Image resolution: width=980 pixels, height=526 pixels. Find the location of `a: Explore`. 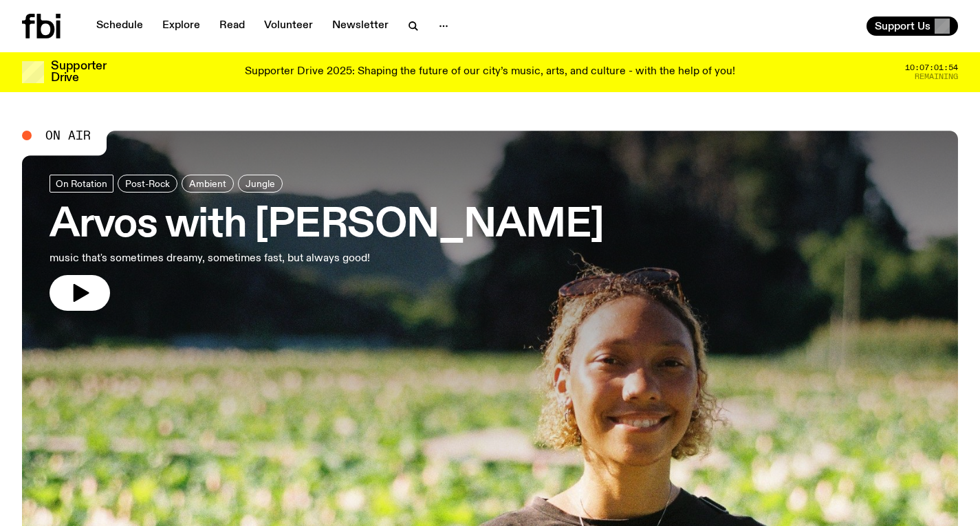

a: Explore is located at coordinates (181, 26).